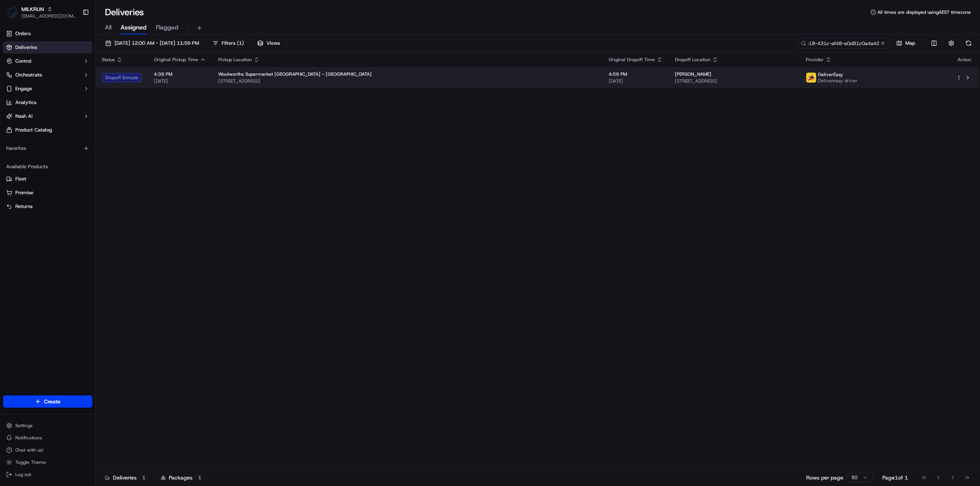 The image size is (980, 486). Describe the element at coordinates (48, 103) in the screenshot. I see `a: Analytics` at that location.